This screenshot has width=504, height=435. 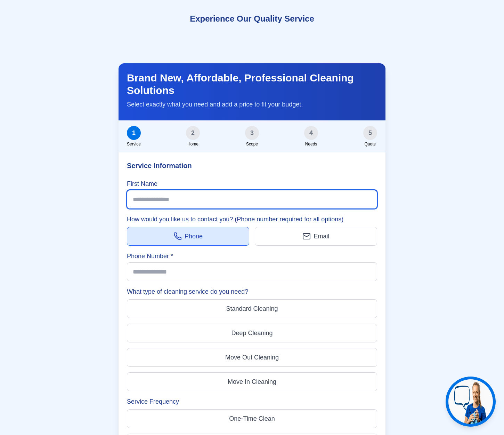 I want to click on button: Standard Cleaning, so click(x=252, y=308).